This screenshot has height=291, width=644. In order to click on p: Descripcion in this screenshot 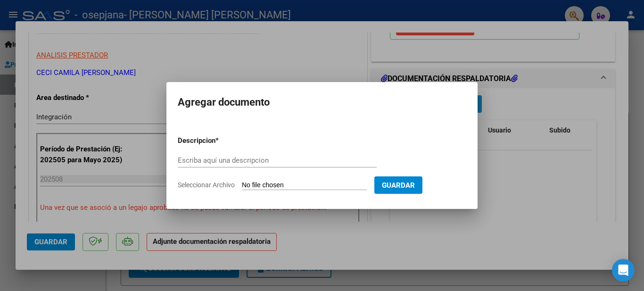, I will do `click(221, 140)`.